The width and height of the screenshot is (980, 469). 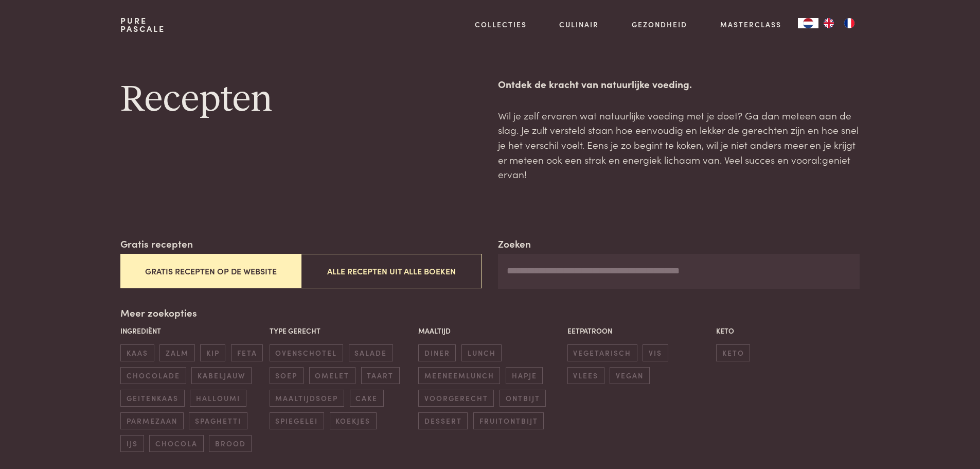 What do you see at coordinates (137, 353) in the screenshot?
I see `span: kaas` at bounding box center [137, 353].